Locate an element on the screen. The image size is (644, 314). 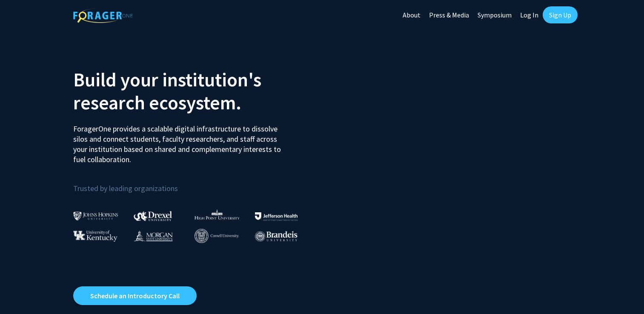
img: Thomas Jefferson University is located at coordinates (276, 216).